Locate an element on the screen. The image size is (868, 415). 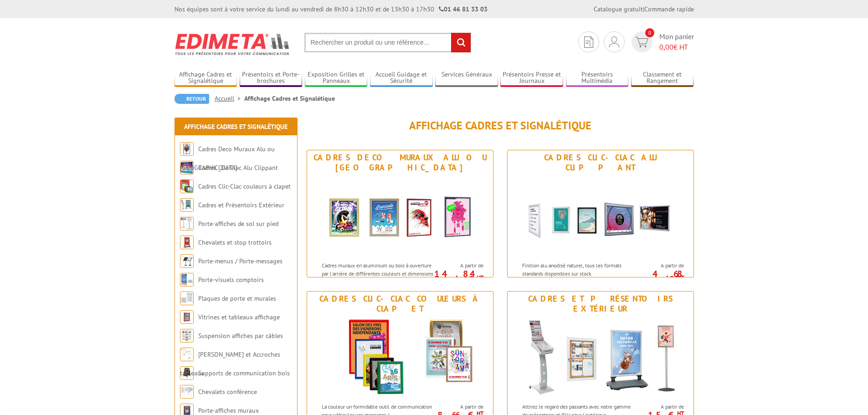
a: Supports de communication bois is located at coordinates (243, 373).